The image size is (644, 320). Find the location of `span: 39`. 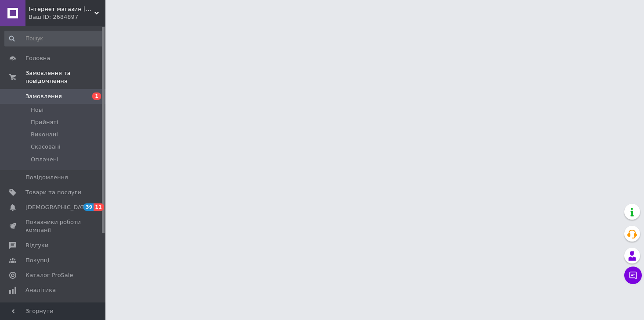

span: 39 is located at coordinates (88, 207).